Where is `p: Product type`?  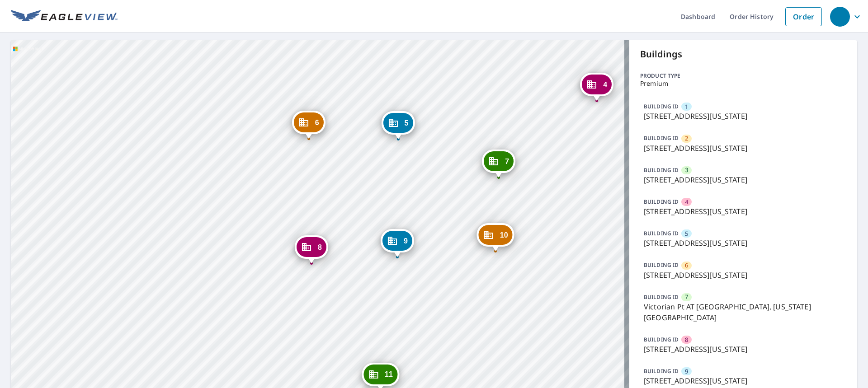
p: Product type is located at coordinates (744, 76).